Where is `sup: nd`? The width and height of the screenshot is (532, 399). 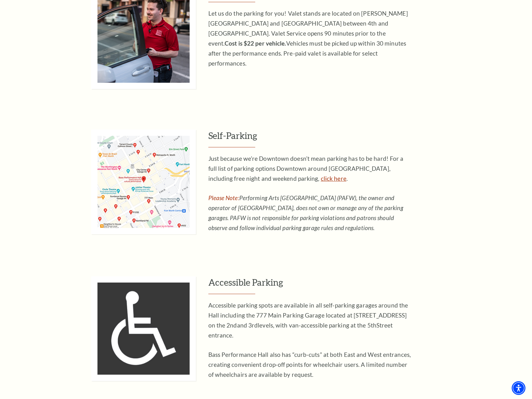
sup: nd is located at coordinates (233, 325).